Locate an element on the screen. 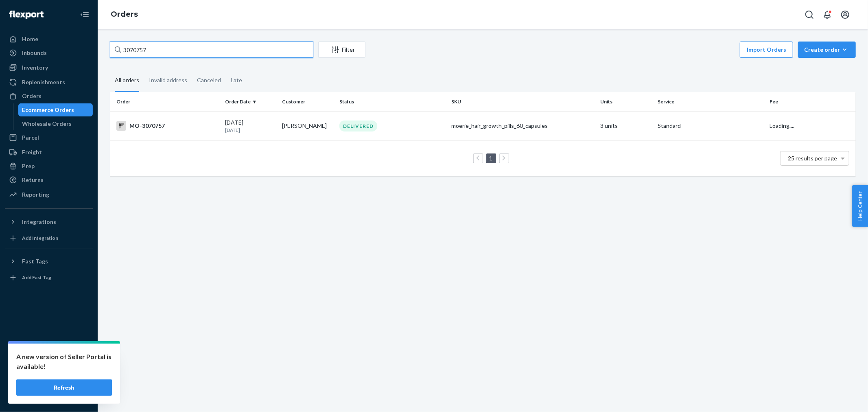 This screenshot has height=412, width=868. a: Page 1 is your current page is located at coordinates (491, 158).